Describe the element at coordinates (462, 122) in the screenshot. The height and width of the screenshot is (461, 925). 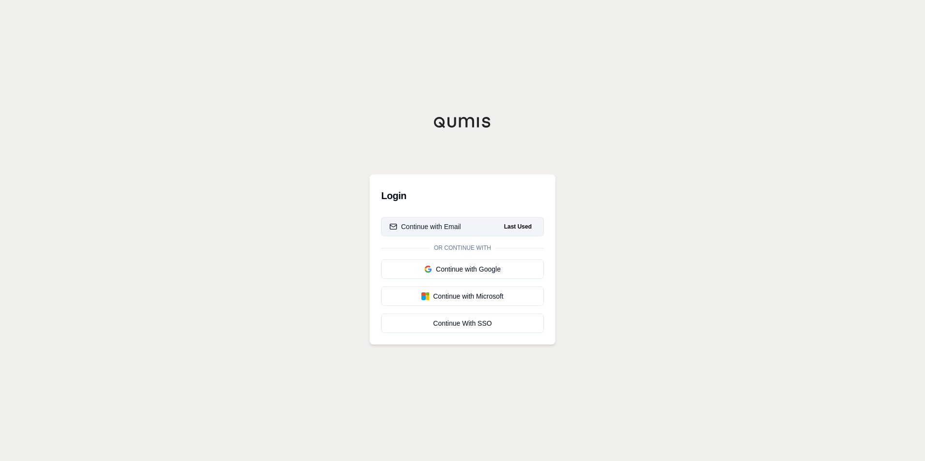
I see `img: Qumis` at that location.